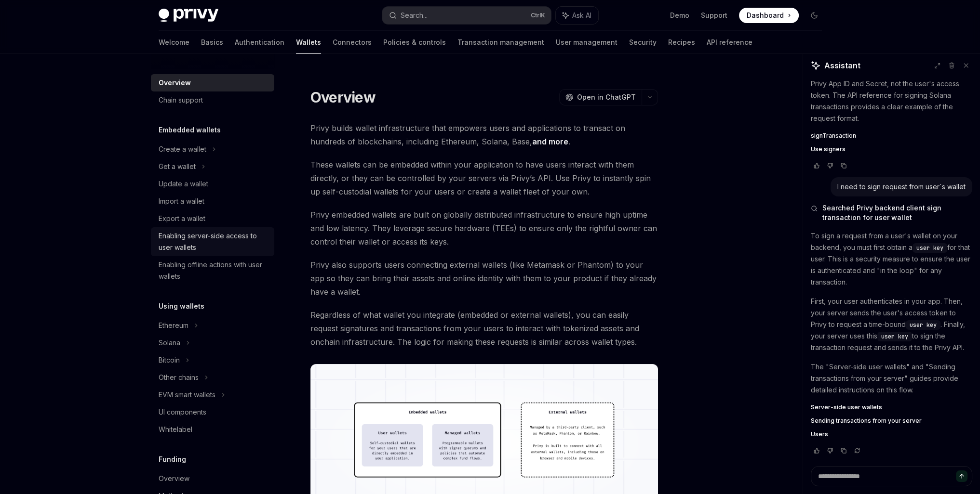  What do you see at coordinates (169, 361) in the screenshot?
I see `div: Bitcoin` at bounding box center [169, 361].